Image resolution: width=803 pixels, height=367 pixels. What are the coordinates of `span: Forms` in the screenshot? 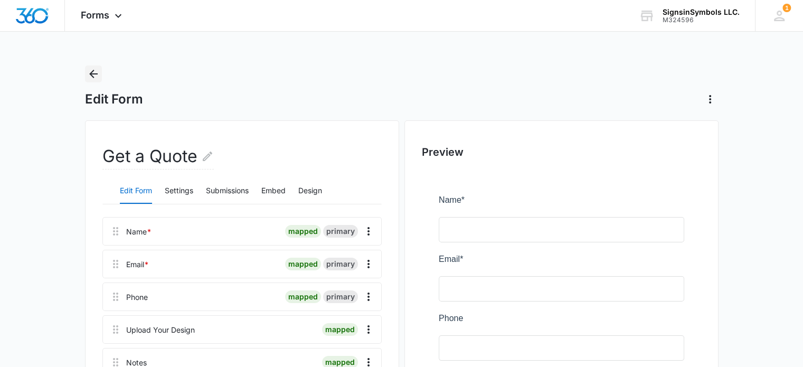 It's located at (95, 15).